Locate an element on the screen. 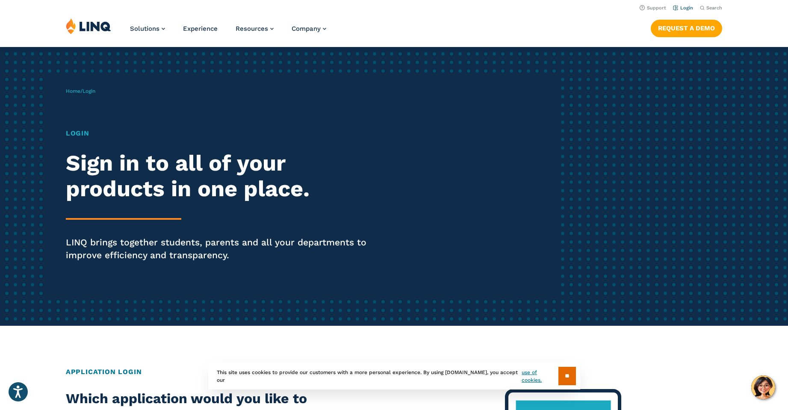 This screenshot has width=788, height=410. h1: Login is located at coordinates (218, 133).